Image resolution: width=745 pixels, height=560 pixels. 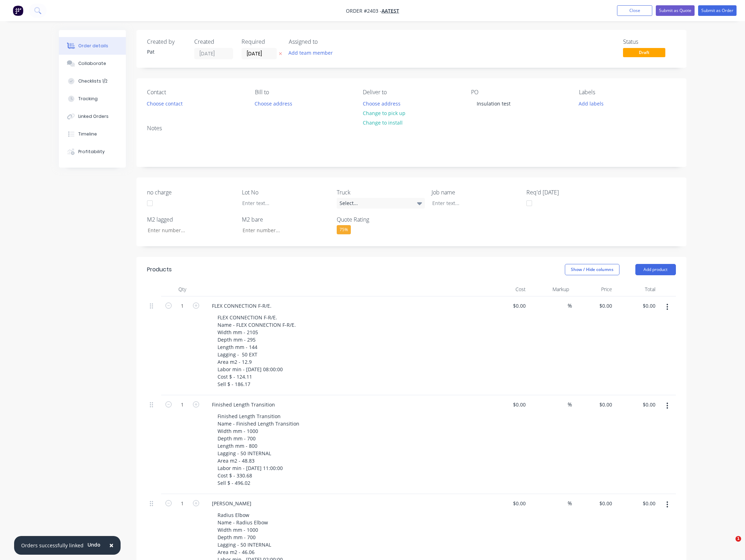 What do you see at coordinates (183, 289) in the screenshot?
I see `div: Qty` at bounding box center [183, 289].